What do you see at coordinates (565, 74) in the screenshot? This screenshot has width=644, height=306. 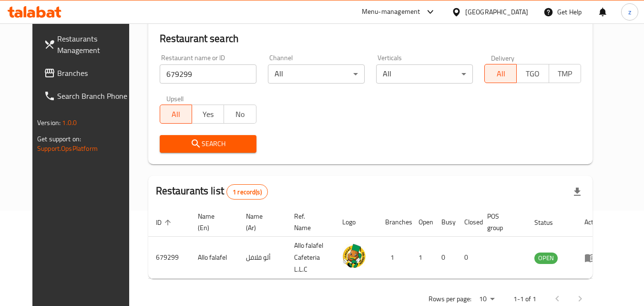 I see `button: TMP` at bounding box center [565, 74].